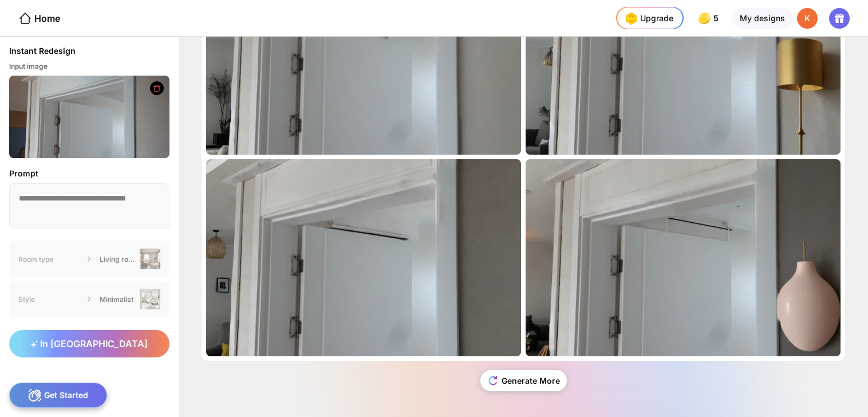 Image resolution: width=868 pixels, height=417 pixels. What do you see at coordinates (39, 18) in the screenshot?
I see `div: Home` at bounding box center [39, 18].